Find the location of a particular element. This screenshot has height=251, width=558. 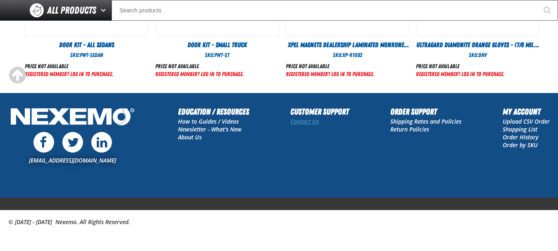

a: Return Policies is located at coordinates (410, 129).